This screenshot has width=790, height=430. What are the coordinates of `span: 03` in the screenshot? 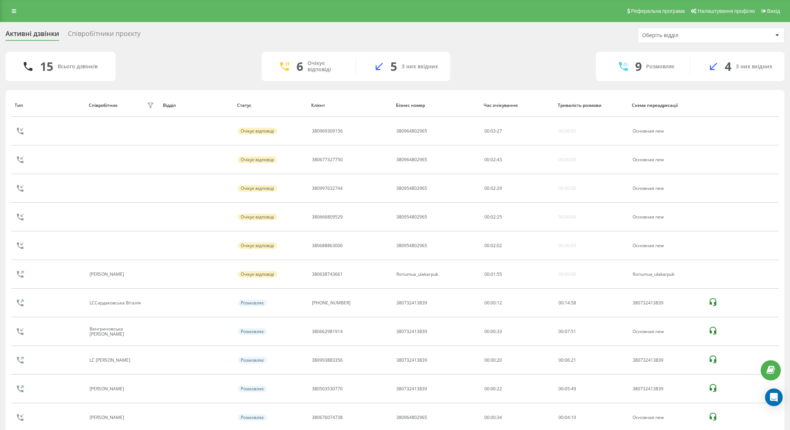 It's located at (493, 131).